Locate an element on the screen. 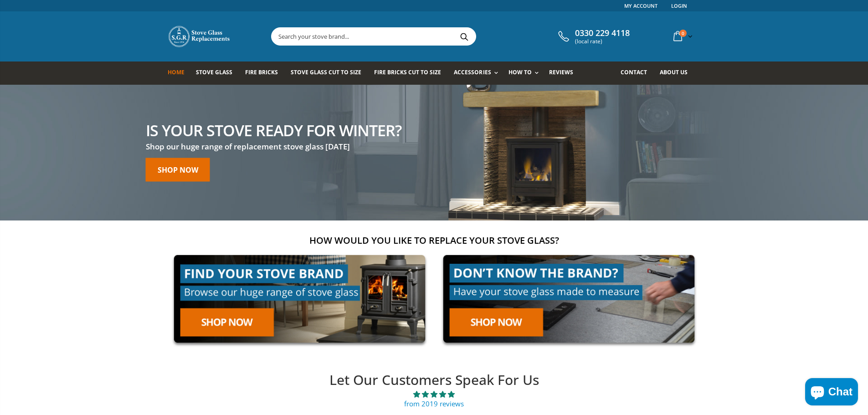 The height and width of the screenshot is (415, 868). a: How To is located at coordinates (526, 73).